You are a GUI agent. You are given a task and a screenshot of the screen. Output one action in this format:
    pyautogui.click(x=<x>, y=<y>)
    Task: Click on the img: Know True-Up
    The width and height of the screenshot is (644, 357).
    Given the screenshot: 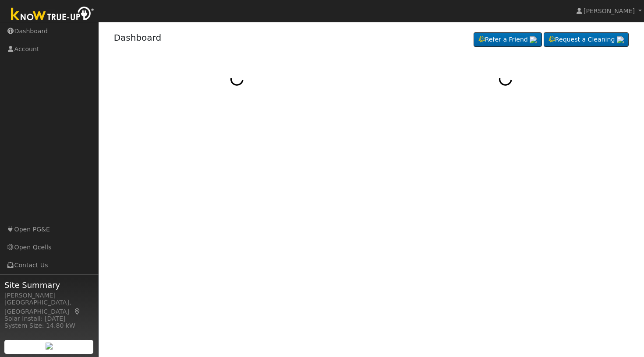 What is the action you would take?
    pyautogui.click(x=52, y=15)
    